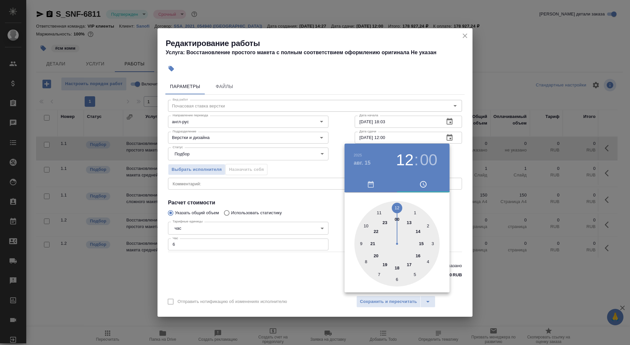 Image resolution: width=630 pixels, height=345 pixels. I want to click on button: 00, so click(429, 160).